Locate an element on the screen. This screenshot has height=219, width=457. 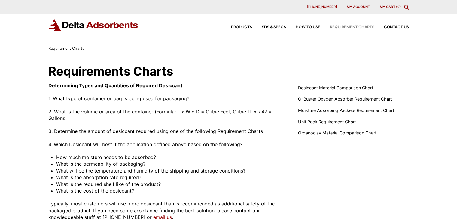
li: What will be the temperature and humidity of the shipping and storage conditions? is located at coordinates (170, 171).